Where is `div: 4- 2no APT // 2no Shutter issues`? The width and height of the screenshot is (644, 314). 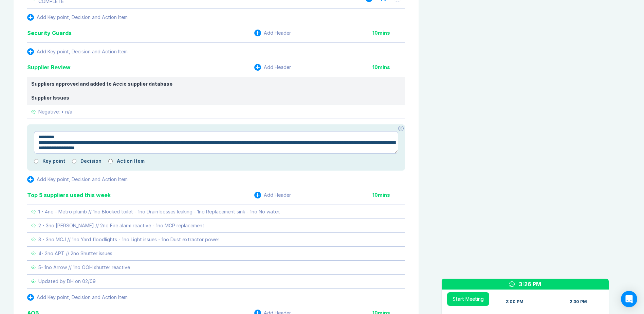
div: 4- 2no APT // 2no Shutter issues is located at coordinates (75, 254).